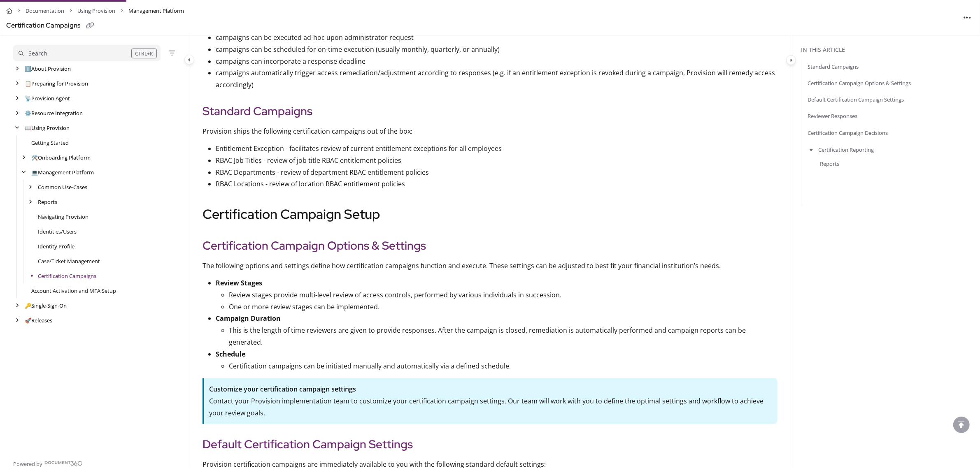 The width and height of the screenshot is (980, 468). What do you see at coordinates (144, 53) in the screenshot?
I see `div: CTRL+K` at bounding box center [144, 53].